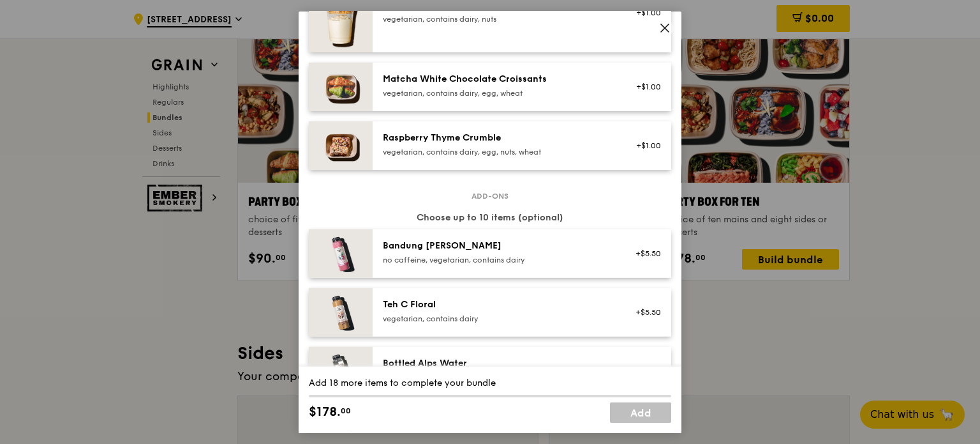 The image size is (980, 444). I want to click on div: vegetarian, contains dairy, so click(497, 318).